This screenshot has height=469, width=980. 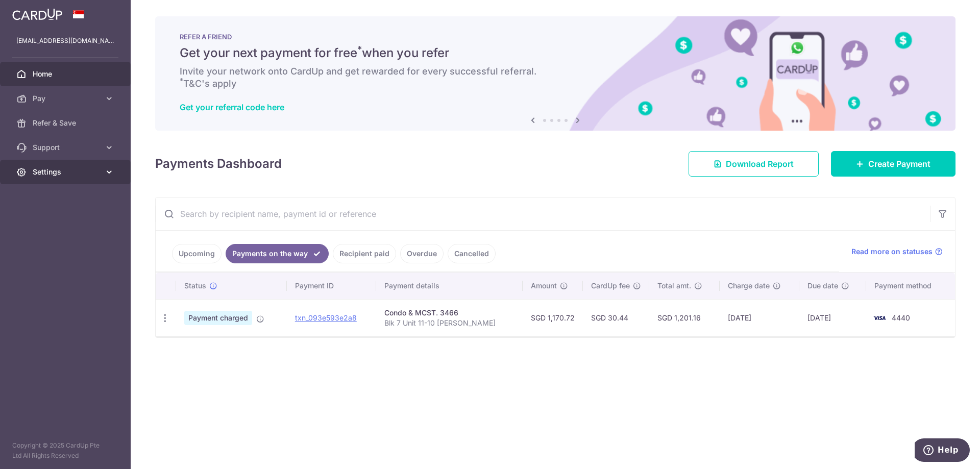 I want to click on span: CardUp fee, so click(x=610, y=285).